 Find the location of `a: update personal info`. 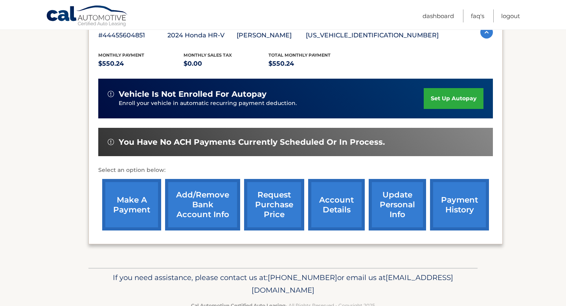

a: update personal info is located at coordinates (397, 204).